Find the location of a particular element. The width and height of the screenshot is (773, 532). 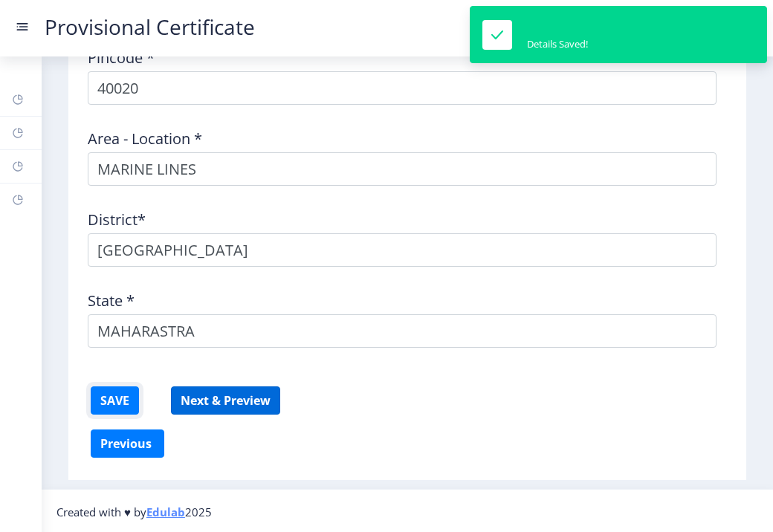

label: District* is located at coordinates (117, 220).